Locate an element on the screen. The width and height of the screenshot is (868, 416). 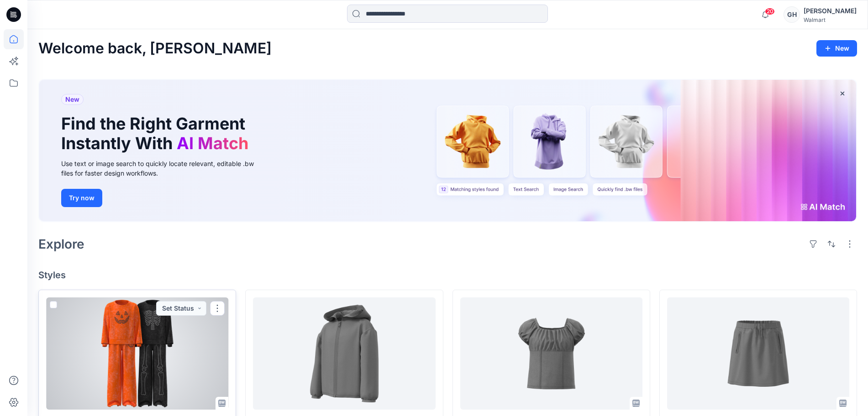
a: Halloween Set is located at coordinates (137, 354).